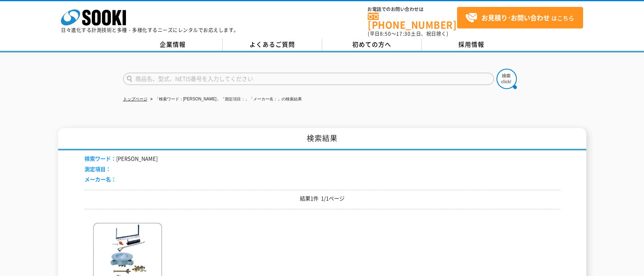 This screenshot has width=644, height=276. Describe the element at coordinates (372, 45) in the screenshot. I see `a: 初めての方へ` at that location.